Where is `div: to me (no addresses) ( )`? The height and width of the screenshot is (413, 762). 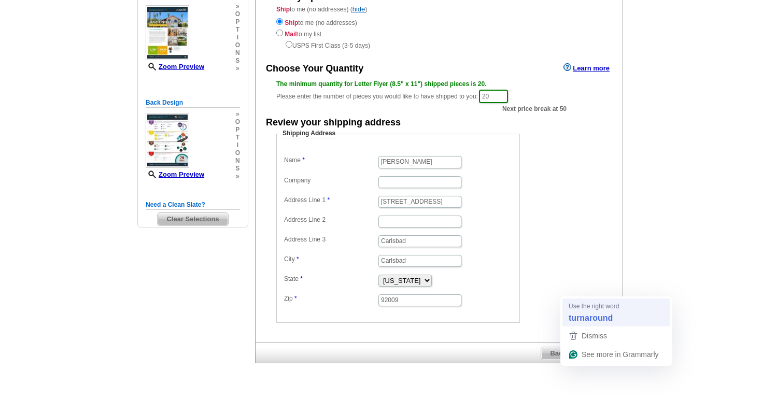
div: to me (no addresses) ( ) is located at coordinates (439, 27).